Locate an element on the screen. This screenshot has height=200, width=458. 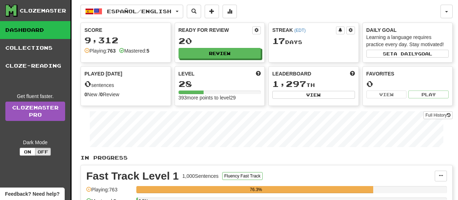
button: Review is located at coordinates (220, 53).